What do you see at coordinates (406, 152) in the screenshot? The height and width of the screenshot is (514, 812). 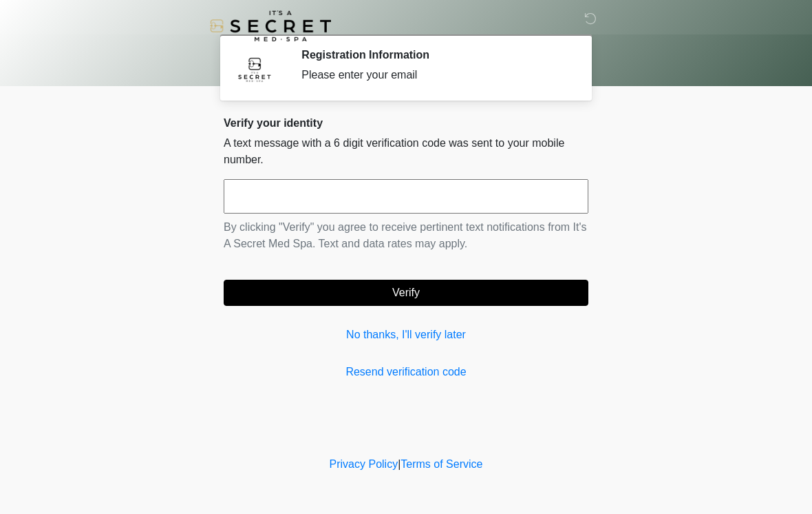 I see `p: A text message with a 6 digit verification code was sent to your mobile number.` at bounding box center [406, 152].